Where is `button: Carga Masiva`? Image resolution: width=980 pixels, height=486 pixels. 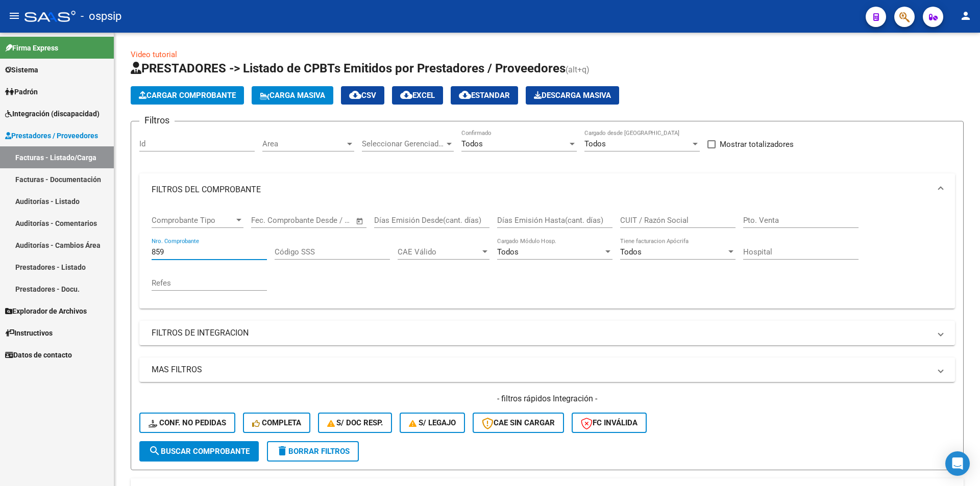
button: Carga Masiva is located at coordinates (292, 95).